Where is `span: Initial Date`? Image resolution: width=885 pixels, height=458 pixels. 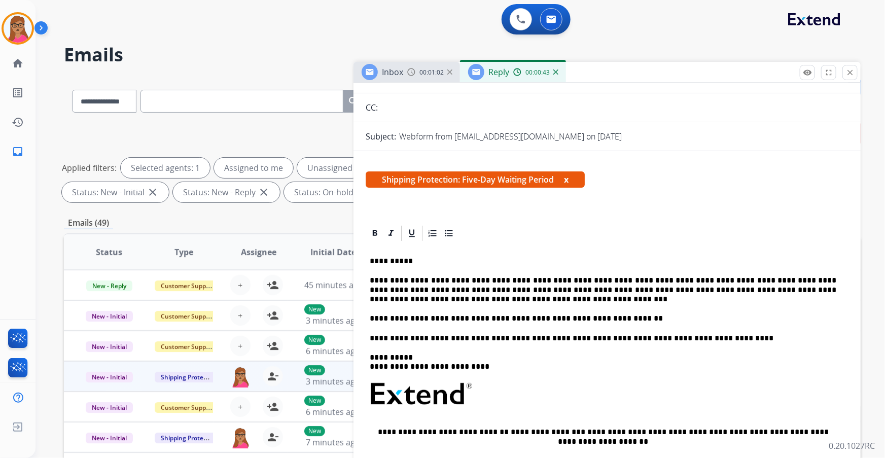 span: Initial Date is located at coordinates (333, 252).